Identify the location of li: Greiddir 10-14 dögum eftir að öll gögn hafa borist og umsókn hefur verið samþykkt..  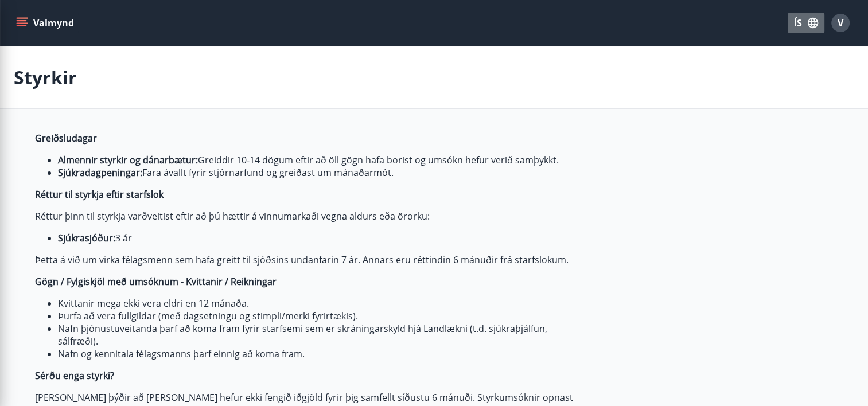
(317, 160).